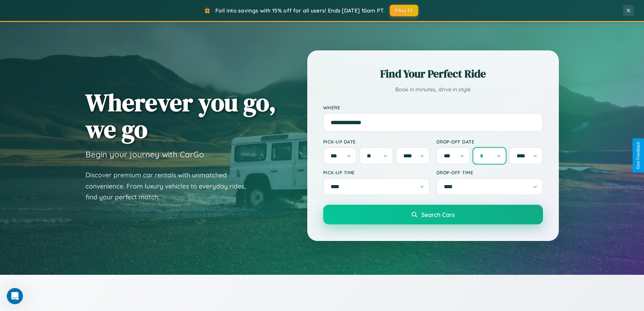 This screenshot has height=311, width=644. Describe the element at coordinates (432, 215) in the screenshot. I see `button: Search Cars` at that location.